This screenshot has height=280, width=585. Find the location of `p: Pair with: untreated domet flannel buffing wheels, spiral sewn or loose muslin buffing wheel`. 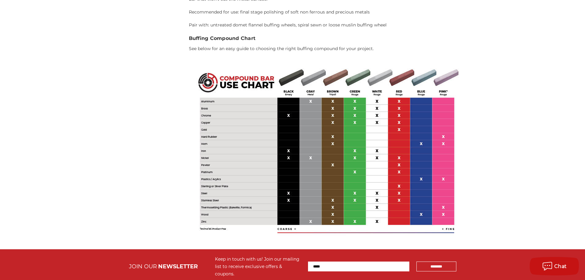

p: Pair with: untreated domet flannel buffing wheels, spiral sewn or loose muslin buffing wheel is located at coordinates (336, 25).